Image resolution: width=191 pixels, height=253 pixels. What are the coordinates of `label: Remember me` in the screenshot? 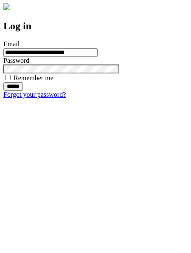 It's located at (34, 78).